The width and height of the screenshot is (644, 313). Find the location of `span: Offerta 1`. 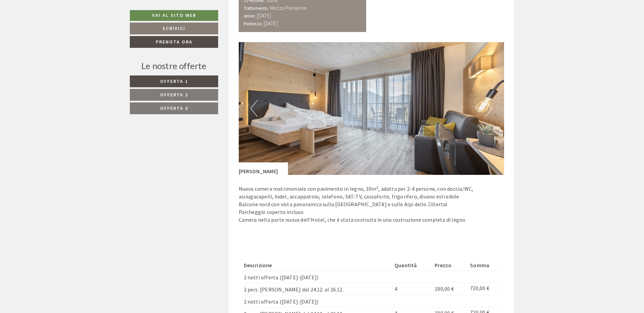

span: Offerta 1 is located at coordinates (174, 81).